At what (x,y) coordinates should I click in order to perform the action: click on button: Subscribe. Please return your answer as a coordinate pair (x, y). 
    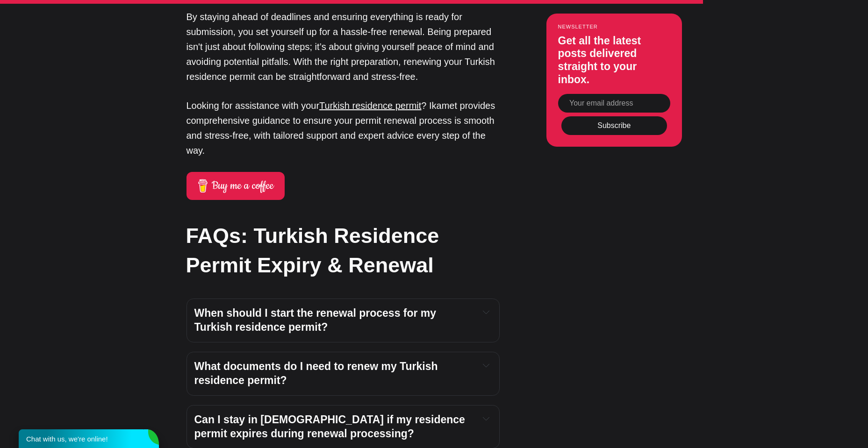
    Looking at the image, I should click on (614, 125).